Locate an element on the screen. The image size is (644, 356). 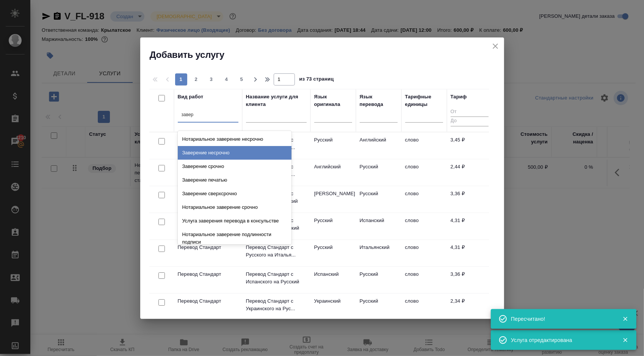
span: 3 is located at coordinates (212, 79).